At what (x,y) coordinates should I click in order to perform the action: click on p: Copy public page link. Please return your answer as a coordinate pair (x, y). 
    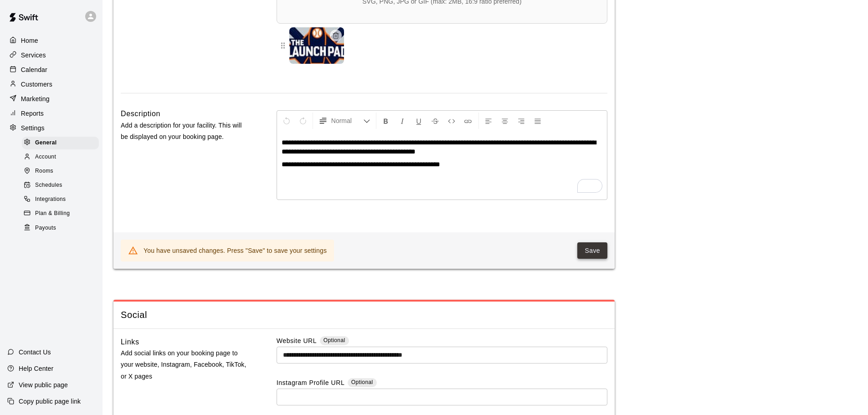
    Looking at the image, I should click on (50, 402).